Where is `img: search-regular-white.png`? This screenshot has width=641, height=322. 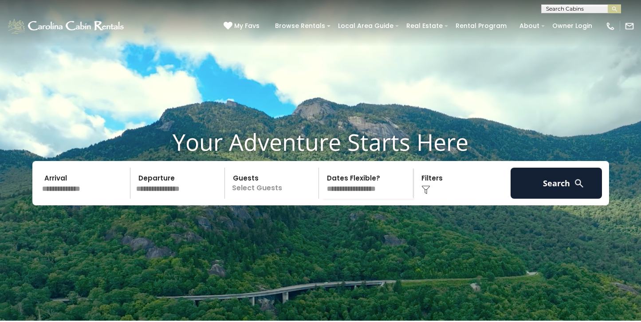
img: search-regular-white.png is located at coordinates (579, 183).